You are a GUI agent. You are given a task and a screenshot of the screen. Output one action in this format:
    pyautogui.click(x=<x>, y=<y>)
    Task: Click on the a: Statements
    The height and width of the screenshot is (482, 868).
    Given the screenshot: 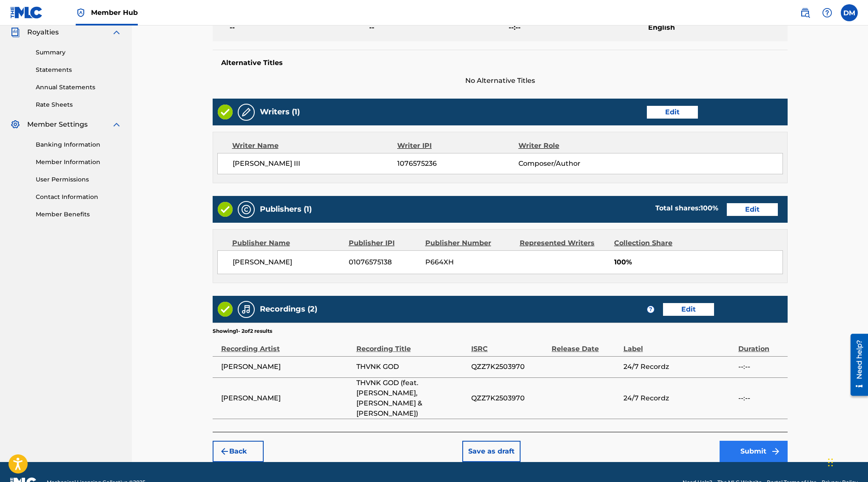 What is the action you would take?
    pyautogui.click(x=79, y=70)
    